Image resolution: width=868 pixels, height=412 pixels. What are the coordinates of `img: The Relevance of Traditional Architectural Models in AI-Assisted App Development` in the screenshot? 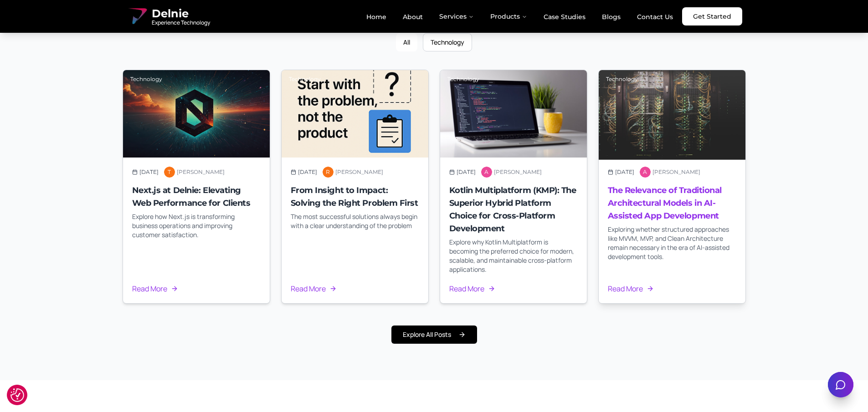 It's located at (671, 114).